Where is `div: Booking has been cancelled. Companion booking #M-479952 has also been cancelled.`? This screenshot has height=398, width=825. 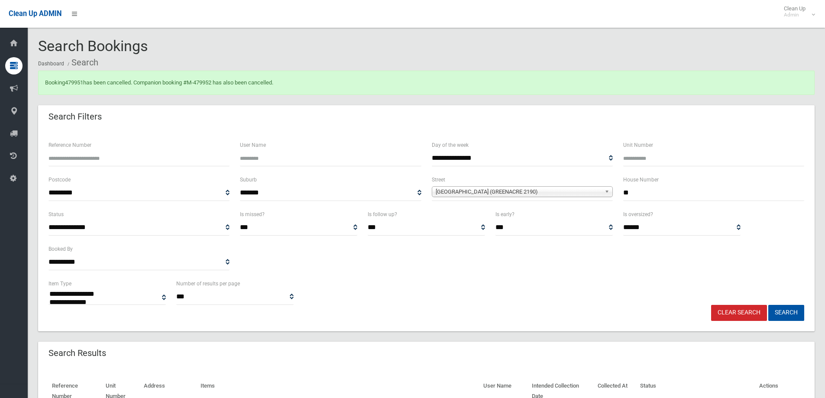
div: Booking has been cancelled. Companion booking #M-479952 has also been cancelled. is located at coordinates (426, 83).